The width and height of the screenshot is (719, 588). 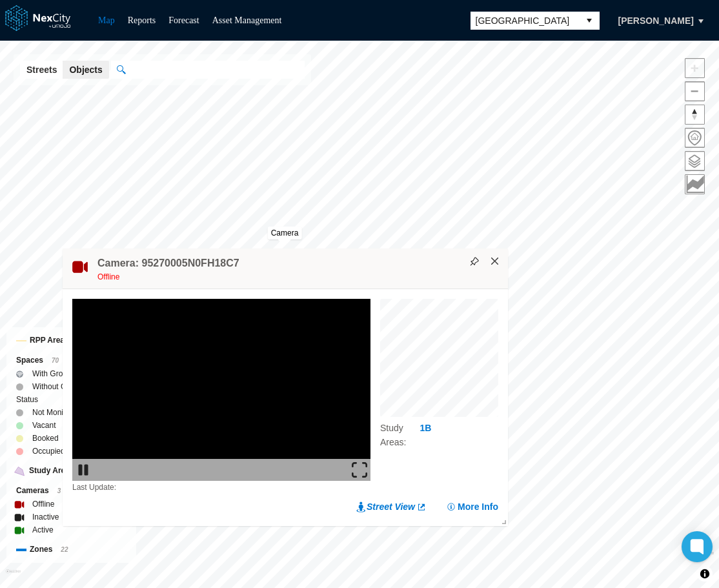 I want to click on span: More Info, so click(x=478, y=507).